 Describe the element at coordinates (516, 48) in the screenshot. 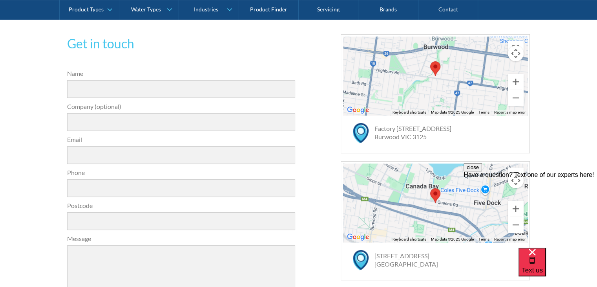

I see `button: Toggle fullscreen view` at that location.